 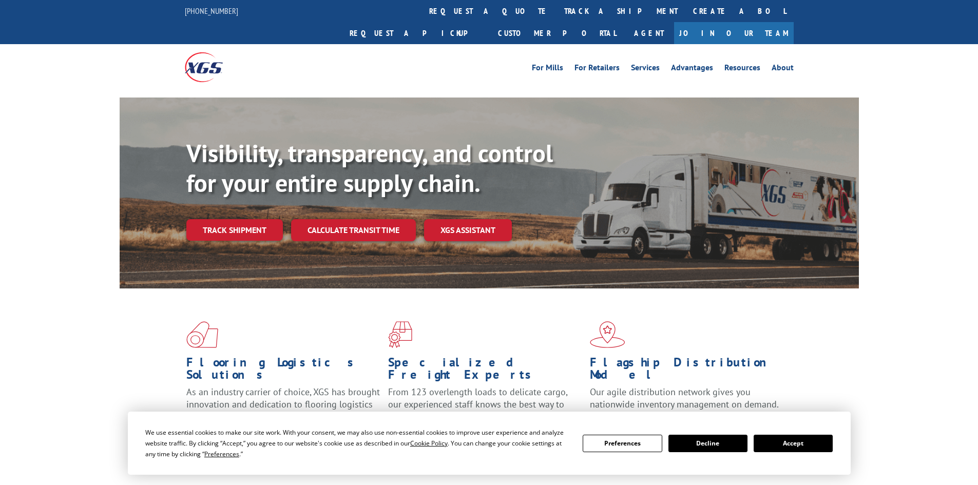 I want to click on b: Visibility, transparency, and control for your entire supply chain., so click(x=369, y=168).